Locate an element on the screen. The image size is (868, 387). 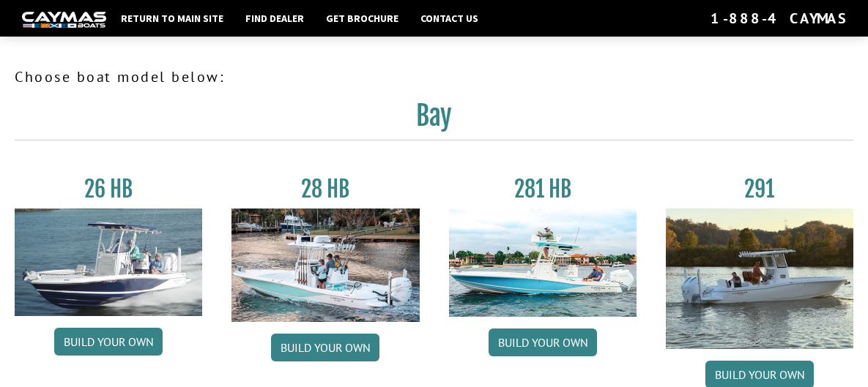
img: 28-hb-twin.jpg is located at coordinates (543, 263).